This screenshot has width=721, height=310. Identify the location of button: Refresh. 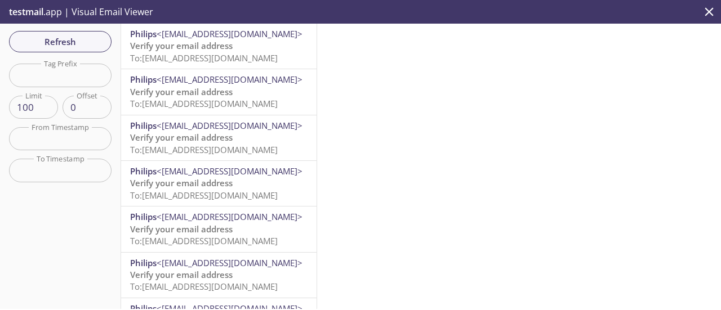
(60, 42).